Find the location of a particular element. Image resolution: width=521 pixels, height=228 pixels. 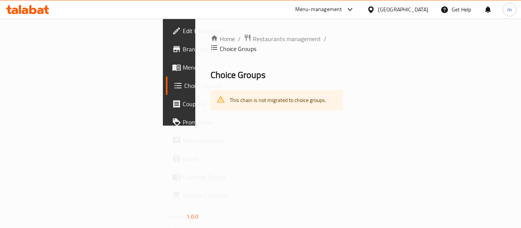

a: Menu disclaimer is located at coordinates (208, 141).